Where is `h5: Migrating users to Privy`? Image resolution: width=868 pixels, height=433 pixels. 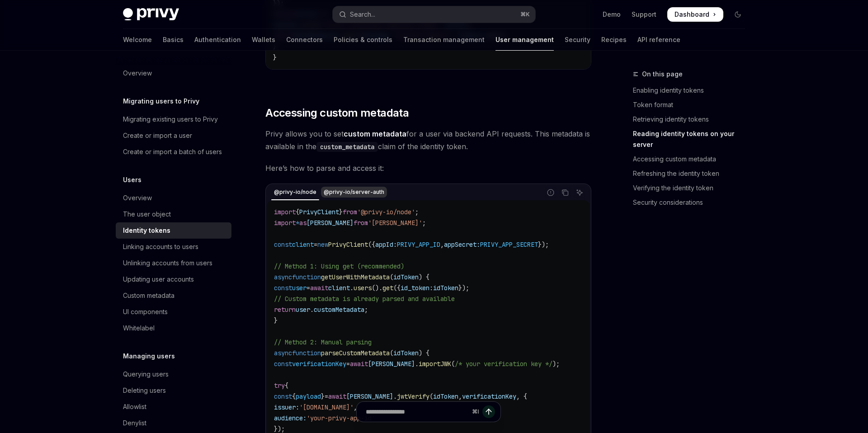
h5: Migrating users to Privy is located at coordinates (161, 101).